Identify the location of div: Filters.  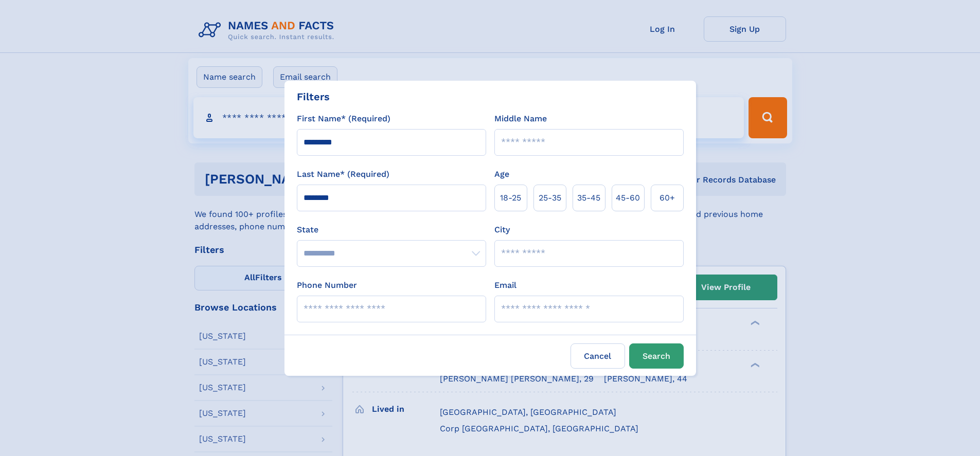
(313, 97).